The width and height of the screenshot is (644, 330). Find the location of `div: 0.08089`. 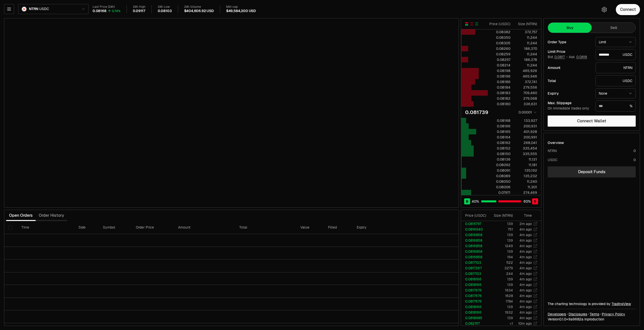

div: 0.08089 is located at coordinates (499, 176).